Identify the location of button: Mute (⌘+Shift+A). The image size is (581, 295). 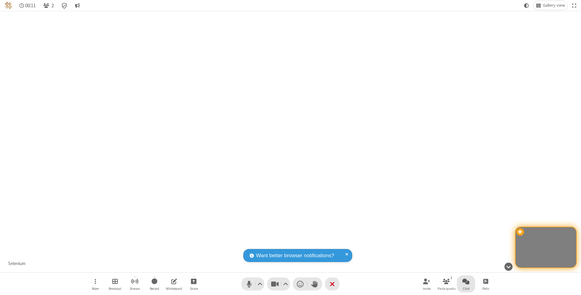
(253, 284).